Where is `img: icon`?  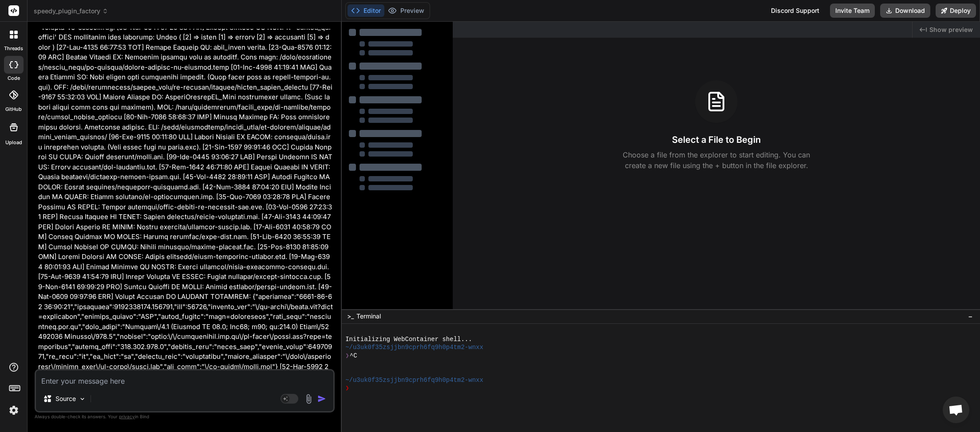 img: icon is located at coordinates (322, 399).